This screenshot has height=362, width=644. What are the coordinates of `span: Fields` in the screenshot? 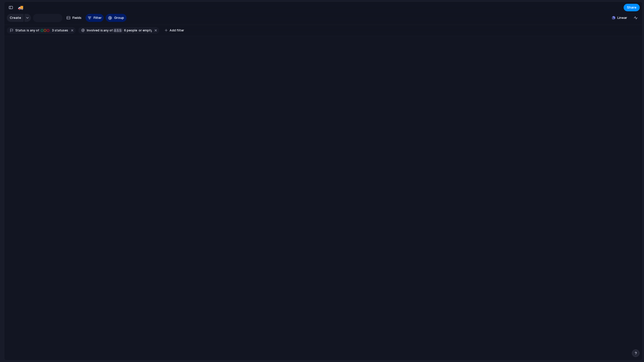 It's located at (77, 18).